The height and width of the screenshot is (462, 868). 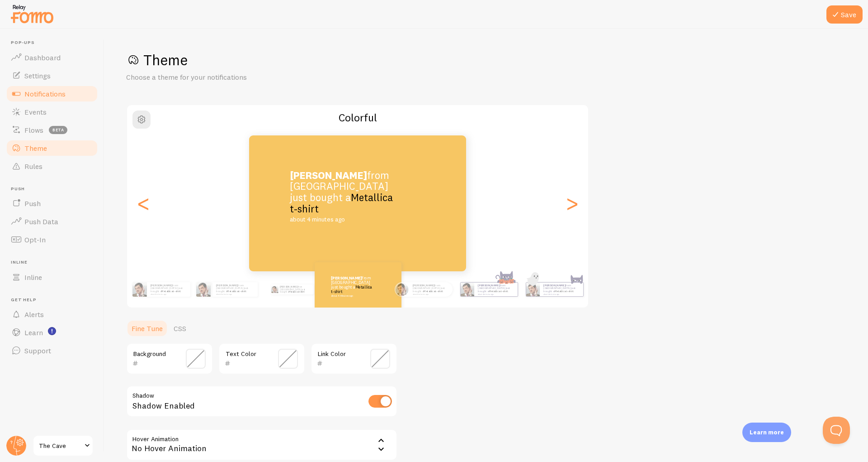 What do you see at coordinates (38, 350) in the screenshot?
I see `span: Support` at bounding box center [38, 350].